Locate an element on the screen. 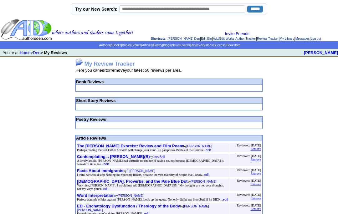 The height and width of the screenshot is (214, 338). a: ED - Eschatology Dysfunction / Theology of the Body is located at coordinates (128, 206).